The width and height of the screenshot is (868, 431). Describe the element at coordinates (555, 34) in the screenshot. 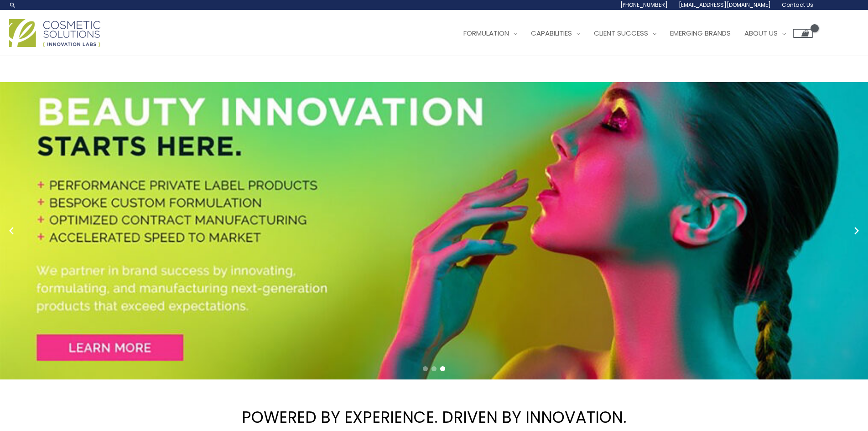

I see `a: Capabilities` at that location.